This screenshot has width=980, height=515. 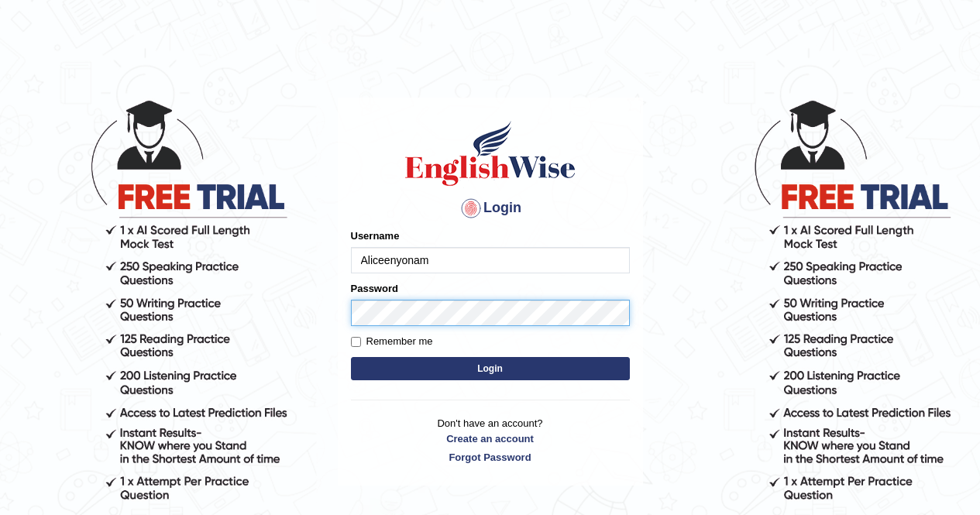 What do you see at coordinates (392, 342) in the screenshot?
I see `label: Remember me` at bounding box center [392, 342].